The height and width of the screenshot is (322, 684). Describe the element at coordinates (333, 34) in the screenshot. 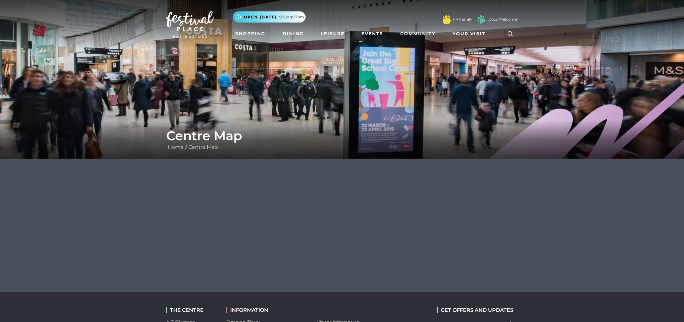

I see `a: Leisure` at that location.